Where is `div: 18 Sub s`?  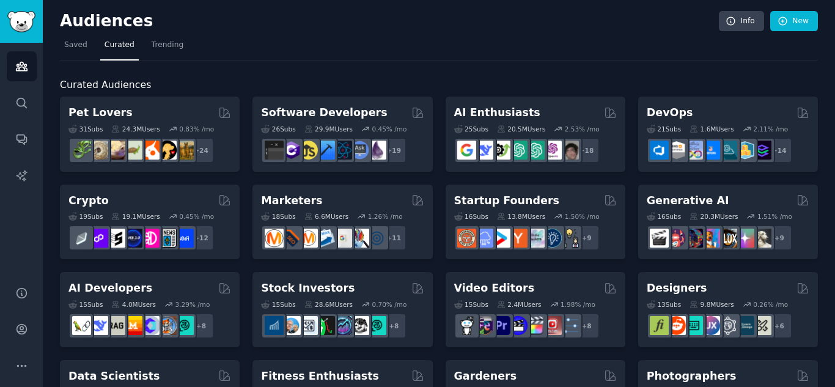 div: 18 Sub s is located at coordinates (278, 216).